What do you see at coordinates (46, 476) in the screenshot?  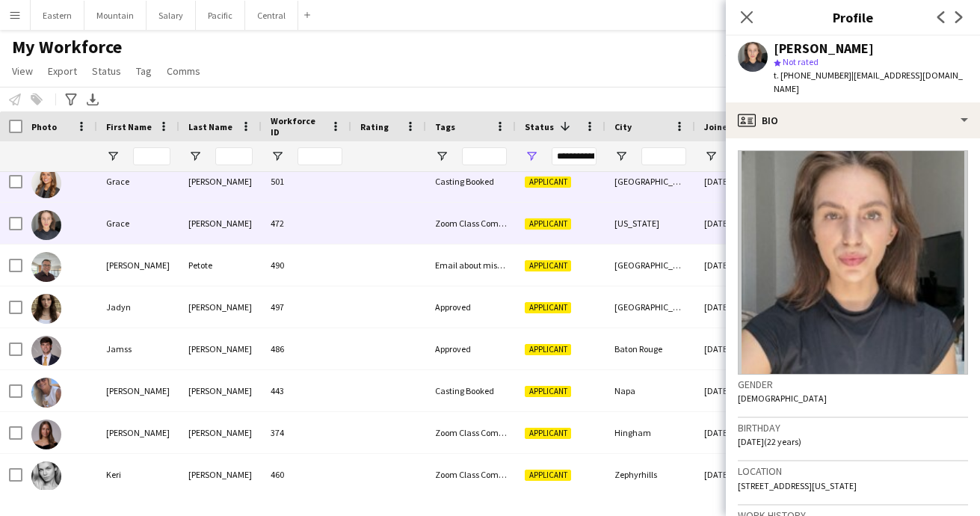 I see `img: Keri Graff` at bounding box center [46, 476].